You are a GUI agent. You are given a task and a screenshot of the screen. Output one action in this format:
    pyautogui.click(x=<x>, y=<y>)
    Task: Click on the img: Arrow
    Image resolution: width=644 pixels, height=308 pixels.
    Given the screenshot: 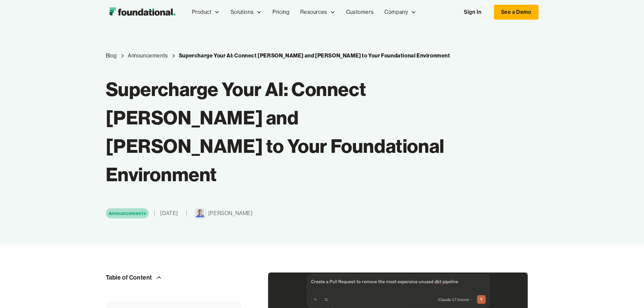 What is the action you would take?
    pyautogui.click(x=159, y=277)
    